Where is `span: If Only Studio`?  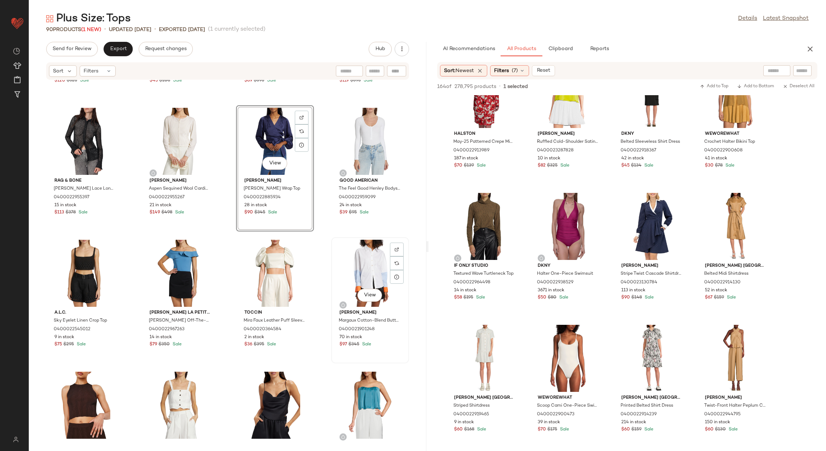
span: If Only Studio is located at coordinates (485, 266).